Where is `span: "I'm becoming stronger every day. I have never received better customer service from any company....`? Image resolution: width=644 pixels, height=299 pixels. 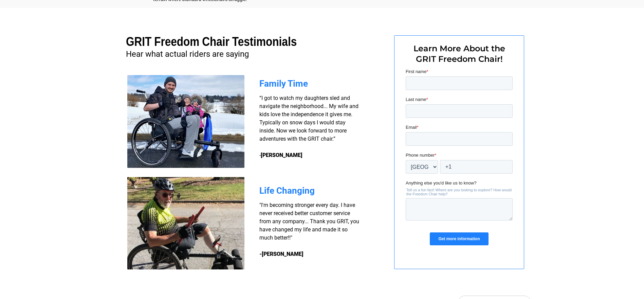 span: "I'm becoming stronger every day. I have never received better customer service from any company.... is located at coordinates (309, 221).